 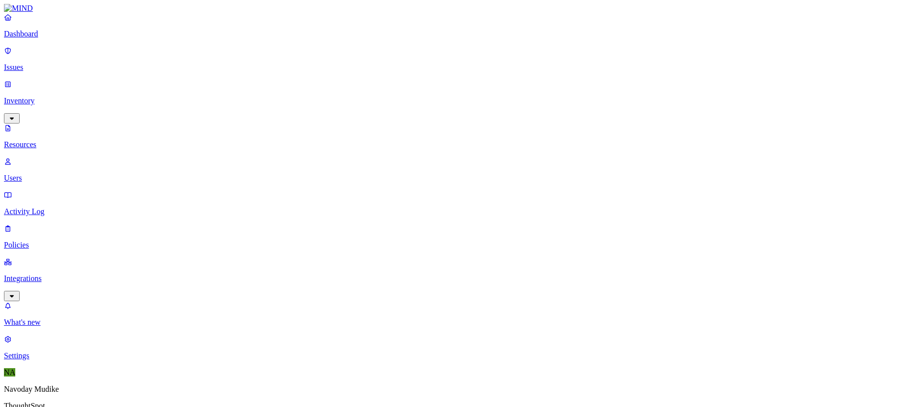 I want to click on img: MIND, so click(x=18, y=8).